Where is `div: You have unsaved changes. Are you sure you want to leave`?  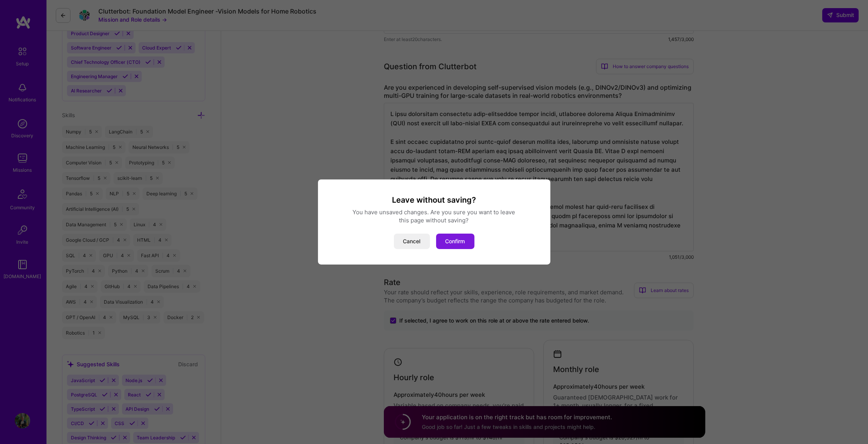 div: You have unsaved changes. Are you sure you want to leave is located at coordinates (434, 212).